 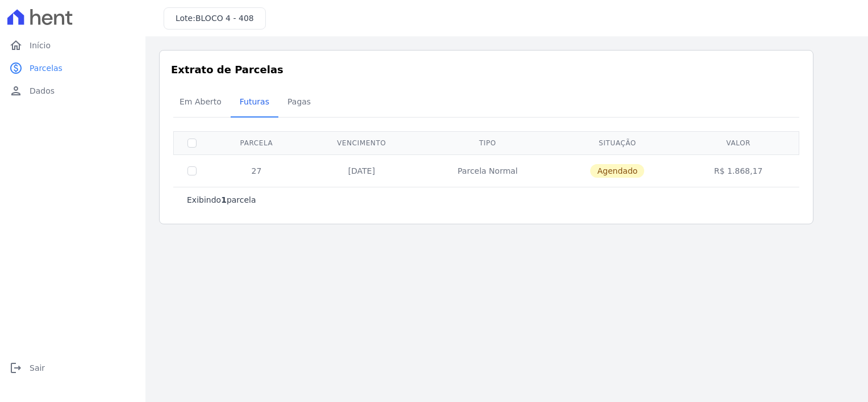 I want to click on span: Dados, so click(x=42, y=91).